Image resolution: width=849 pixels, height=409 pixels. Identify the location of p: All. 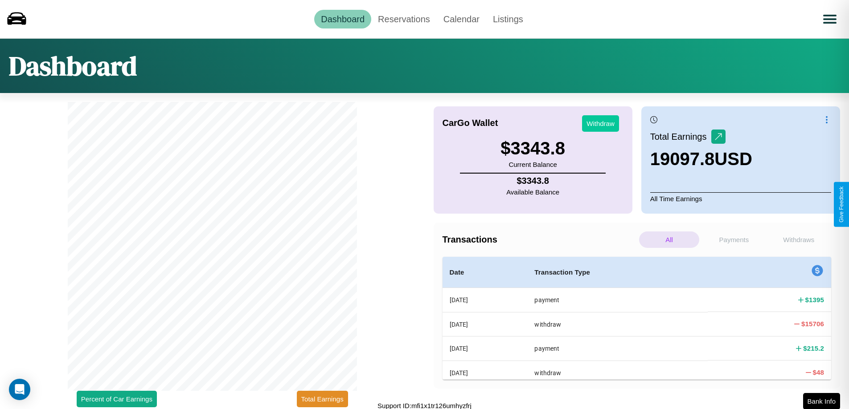
(669, 240).